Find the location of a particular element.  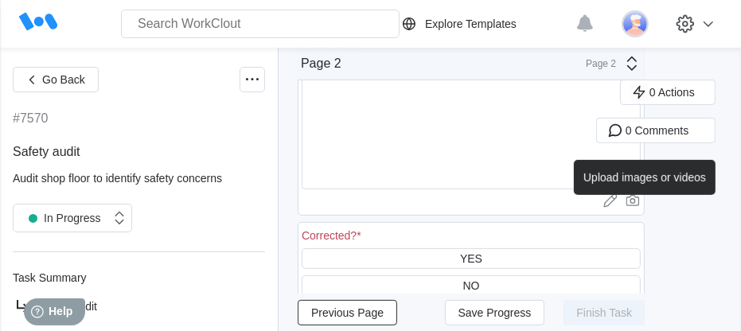

div: Task Summary is located at coordinates (138, 278).